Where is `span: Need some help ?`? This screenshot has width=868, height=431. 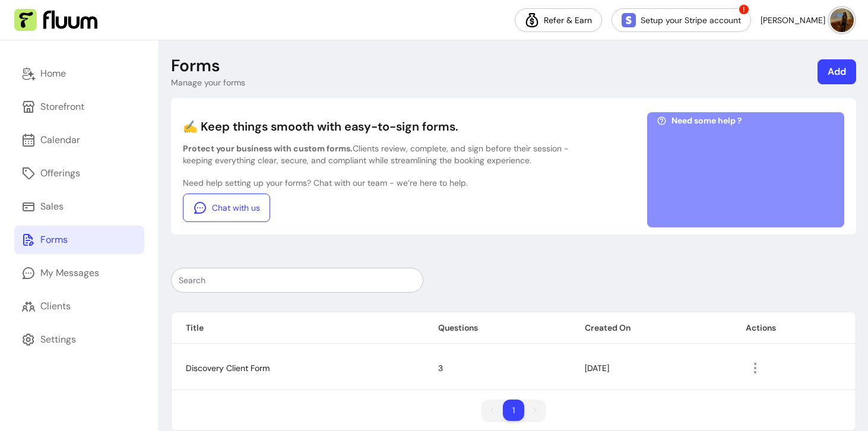
span: Need some help ? is located at coordinates (707, 121).